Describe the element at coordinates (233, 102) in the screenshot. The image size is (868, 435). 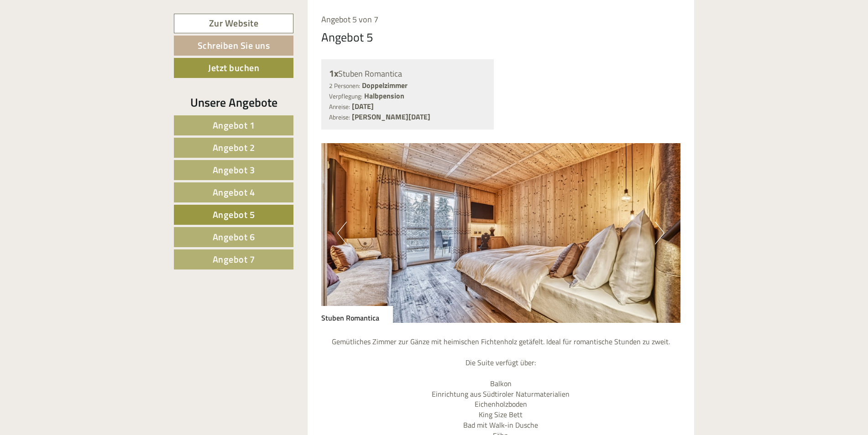
I see `div: Unsere Angebote` at that location.